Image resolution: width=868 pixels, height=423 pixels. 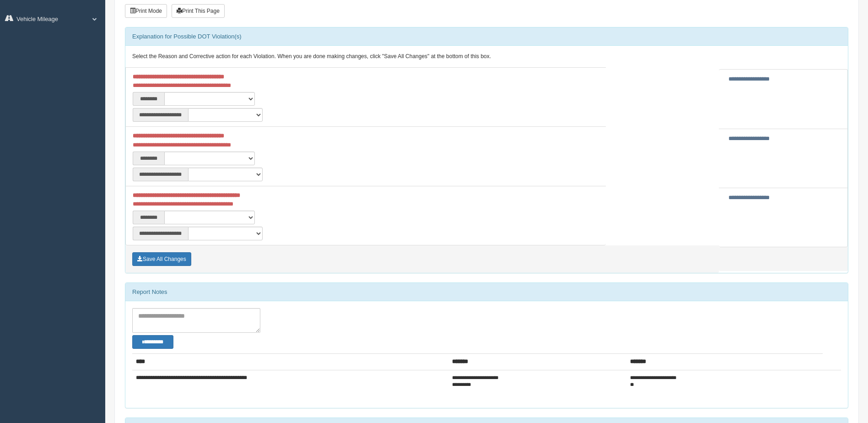 What do you see at coordinates (486, 292) in the screenshot?
I see `div: Report Notes` at bounding box center [486, 292].